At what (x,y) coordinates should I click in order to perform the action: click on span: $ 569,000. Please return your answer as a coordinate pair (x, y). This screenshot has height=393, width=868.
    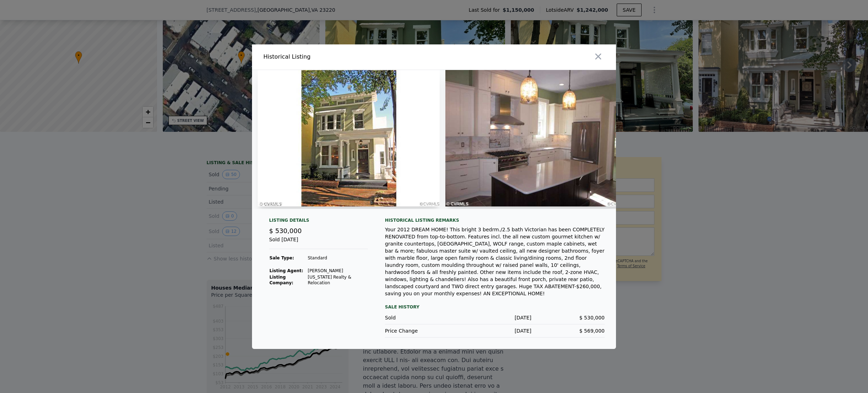
    Looking at the image, I should click on (592, 331).